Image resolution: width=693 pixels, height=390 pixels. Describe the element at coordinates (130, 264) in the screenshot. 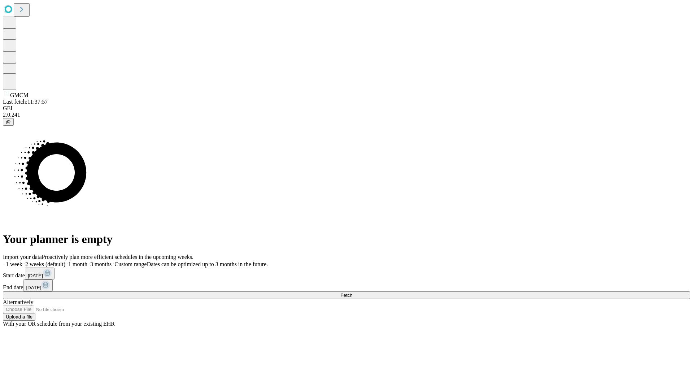

I see `span: Custom range` at that location.